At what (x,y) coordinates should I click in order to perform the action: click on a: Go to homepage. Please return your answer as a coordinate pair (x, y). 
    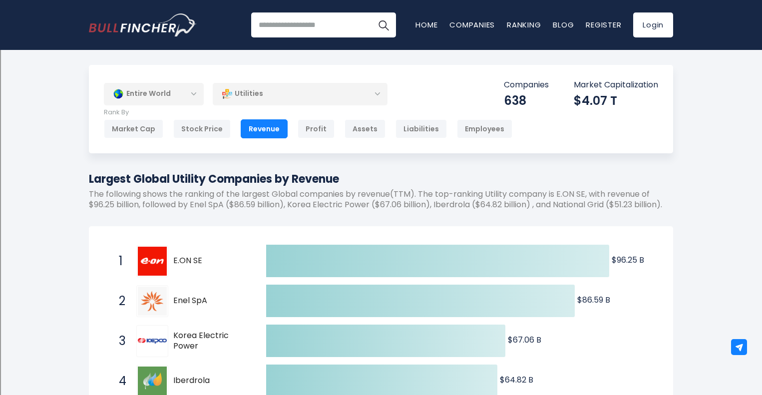
    Looking at the image, I should click on (142, 25).